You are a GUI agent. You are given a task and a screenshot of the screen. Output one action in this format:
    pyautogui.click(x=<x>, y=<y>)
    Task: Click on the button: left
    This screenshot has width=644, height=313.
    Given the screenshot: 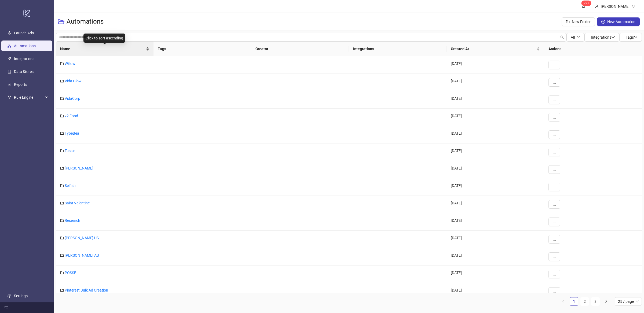 What is the action you would take?
    pyautogui.click(x=563, y=301)
    